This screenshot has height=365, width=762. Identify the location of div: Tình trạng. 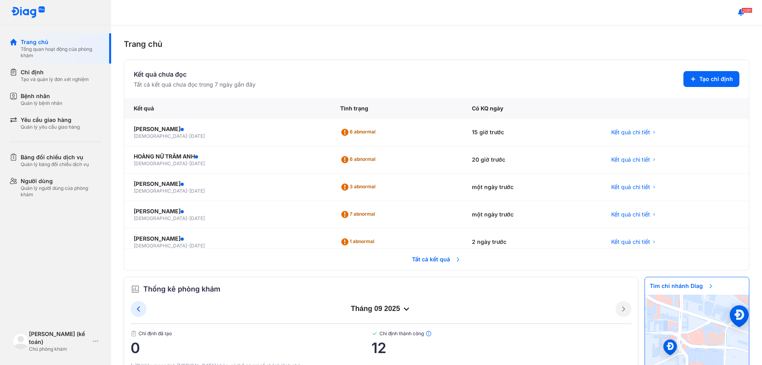
(396, 108).